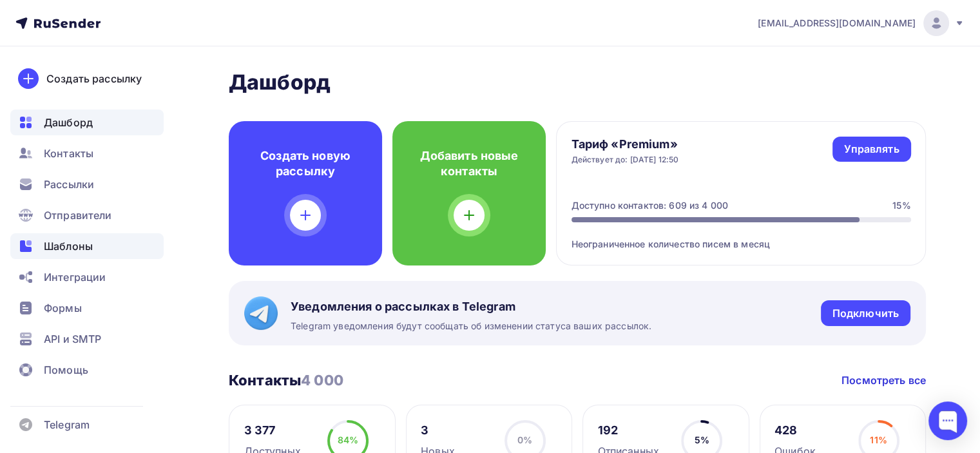 The height and width of the screenshot is (453, 980). Describe the element at coordinates (865, 314) in the screenshot. I see `div: Подключить` at that location.